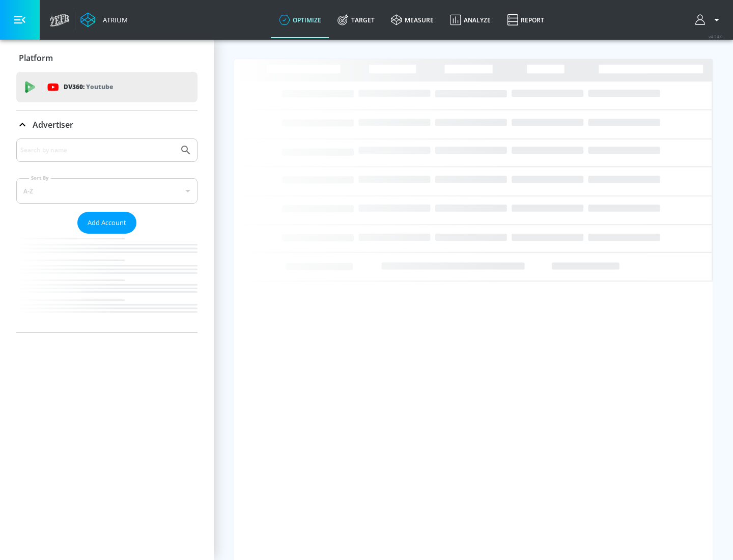  I want to click on label: Sort By, so click(40, 178).